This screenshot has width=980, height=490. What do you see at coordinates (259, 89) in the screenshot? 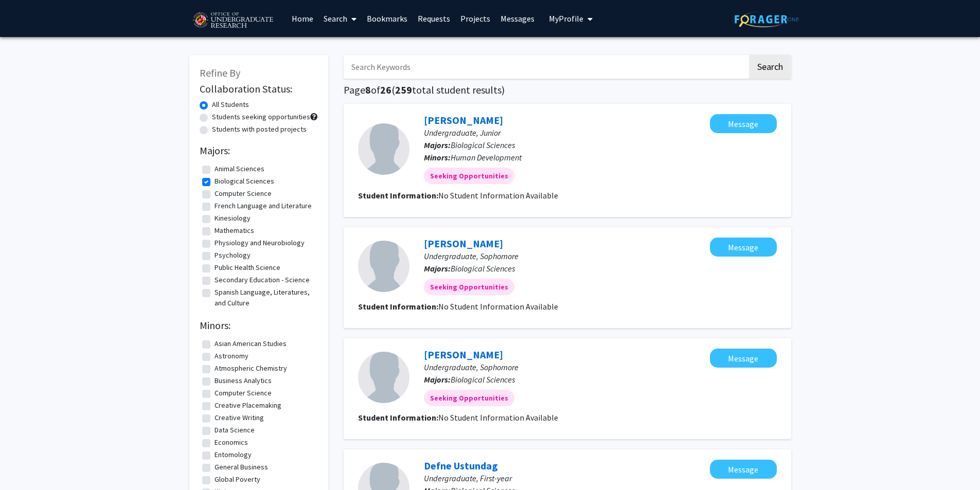
I see `h2: Collaboration Status:` at bounding box center [259, 89].